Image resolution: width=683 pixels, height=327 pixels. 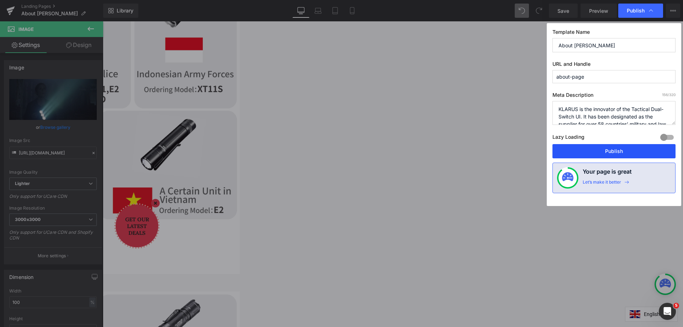 What do you see at coordinates (532, 293) in the screenshot?
I see `img: en` at bounding box center [532, 293].